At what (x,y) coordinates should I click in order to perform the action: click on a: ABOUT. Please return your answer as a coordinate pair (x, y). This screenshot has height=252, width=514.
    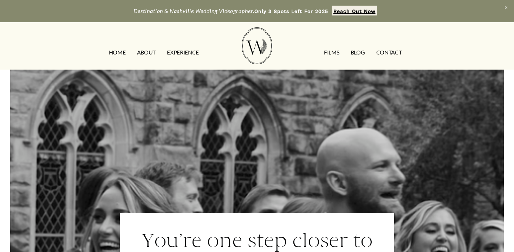
    Looking at the image, I should click on (146, 52).